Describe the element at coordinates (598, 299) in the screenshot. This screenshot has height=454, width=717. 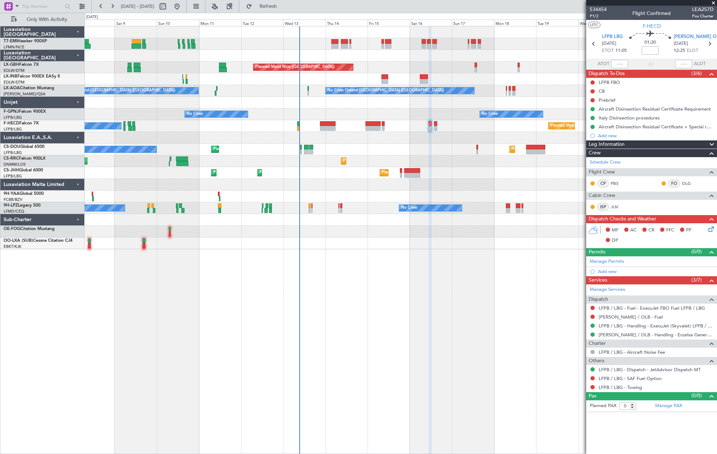
I see `span: Dispatch` at that location.